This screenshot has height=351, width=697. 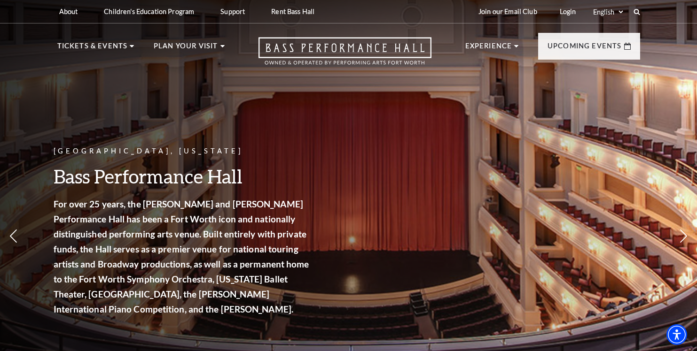 What do you see at coordinates (183, 176) in the screenshot?
I see `h3: Bass Performance Hall` at bounding box center [183, 176].